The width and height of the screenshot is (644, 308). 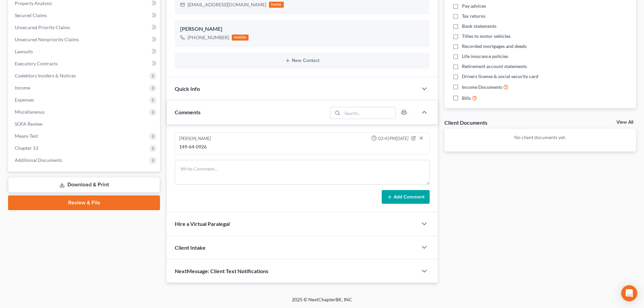 I want to click on div: home, so click(x=276, y=4).